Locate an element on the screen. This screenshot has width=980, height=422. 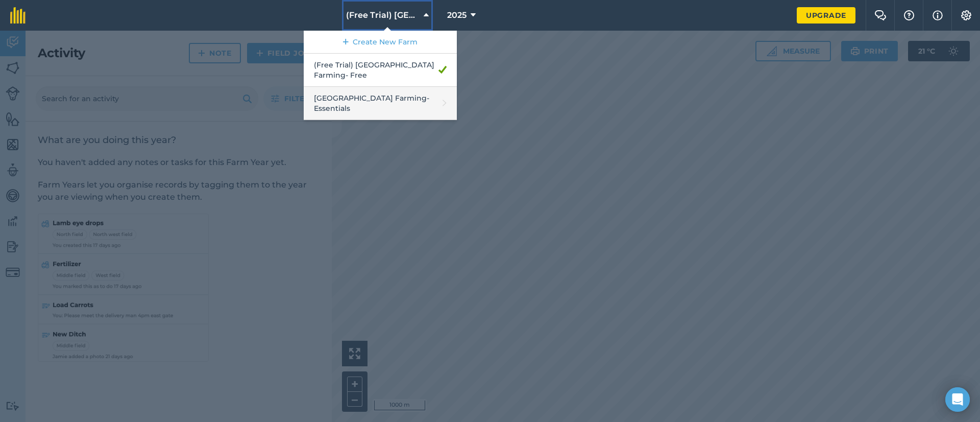
img: A question mark icon is located at coordinates (909, 15).